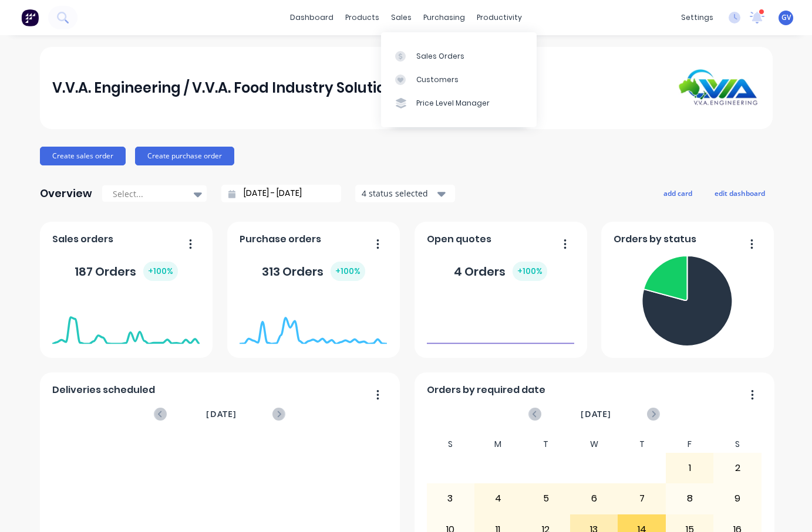 The height and width of the screenshot is (532, 812). What do you see at coordinates (499, 499) in the screenshot?
I see `div: 4` at bounding box center [499, 499].